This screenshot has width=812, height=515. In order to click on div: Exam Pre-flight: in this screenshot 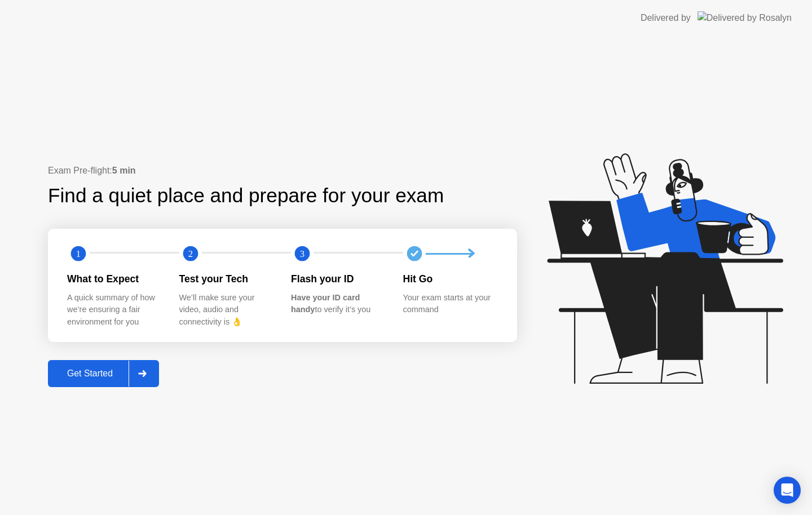, I will do `click(282, 171)`.